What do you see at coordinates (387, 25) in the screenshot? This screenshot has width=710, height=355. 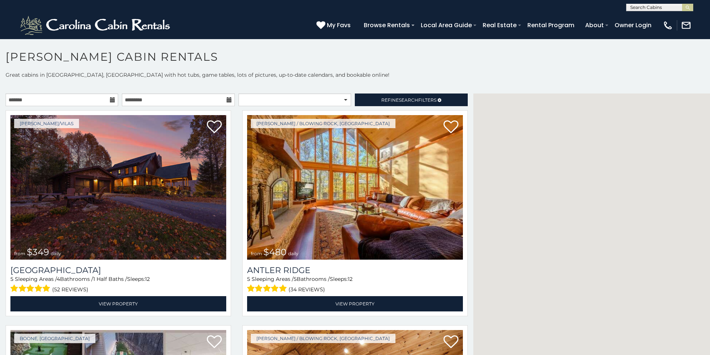 I see `a: Browse Rentals` at bounding box center [387, 25].